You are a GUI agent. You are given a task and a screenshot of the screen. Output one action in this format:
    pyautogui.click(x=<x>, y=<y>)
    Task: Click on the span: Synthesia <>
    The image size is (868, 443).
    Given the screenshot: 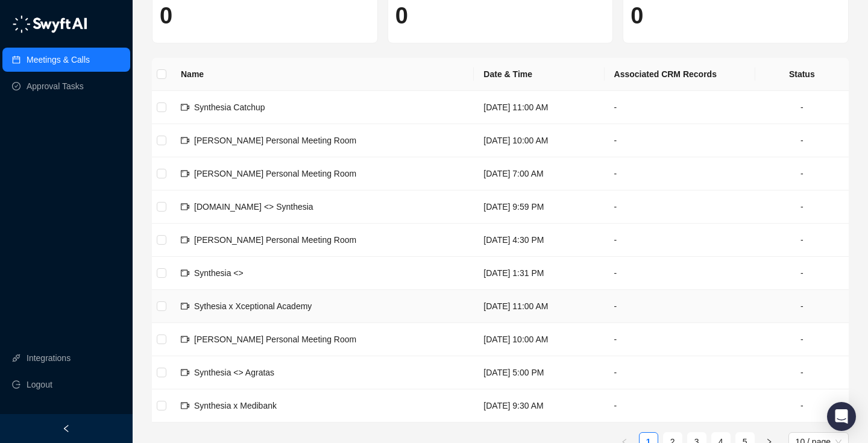 What is the action you would take?
    pyautogui.click(x=219, y=273)
    